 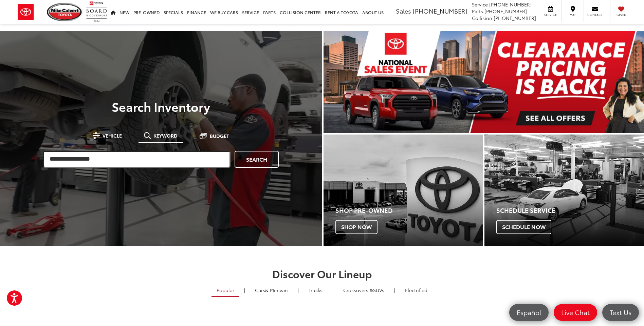 What do you see at coordinates (257, 159) in the screenshot?
I see `a: Search` at bounding box center [257, 159].